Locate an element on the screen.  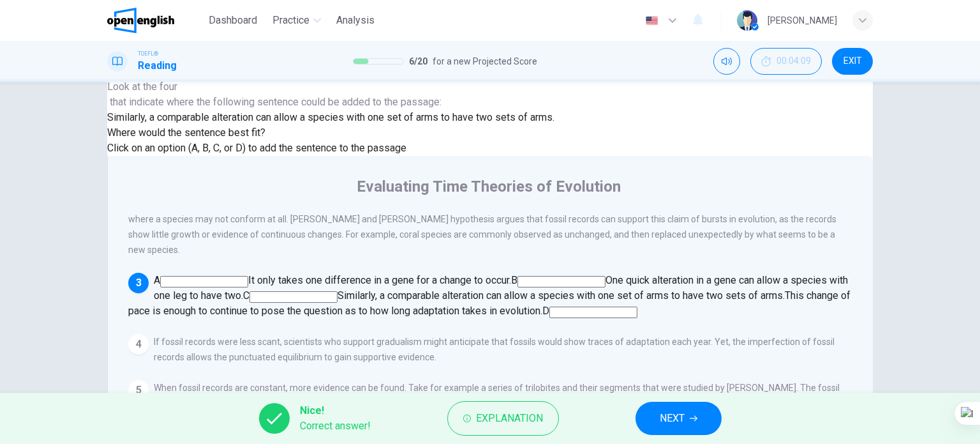
div: Hide is located at coordinates (786, 61).